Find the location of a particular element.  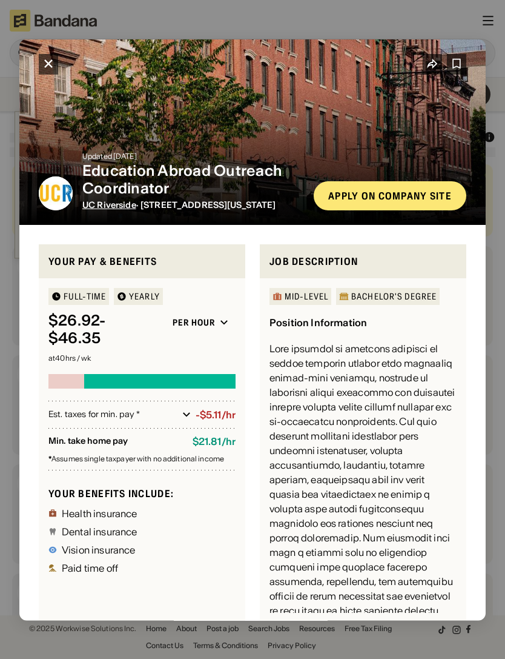

div: Dental insurance is located at coordinates (99, 531).